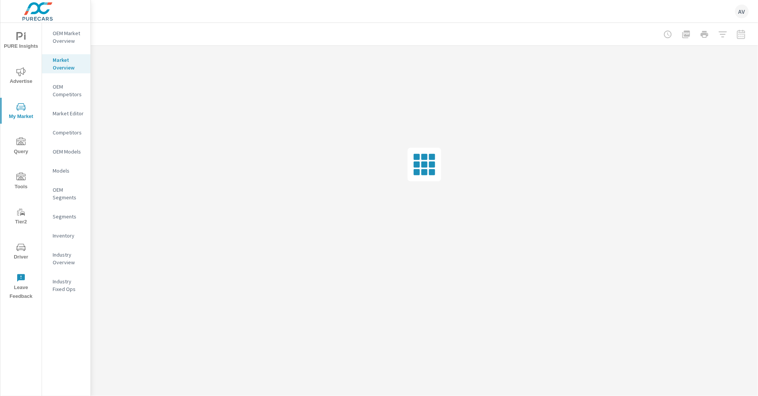 The height and width of the screenshot is (396, 758). Describe the element at coordinates (68, 113) in the screenshot. I see `p: Market Editor` at that location.